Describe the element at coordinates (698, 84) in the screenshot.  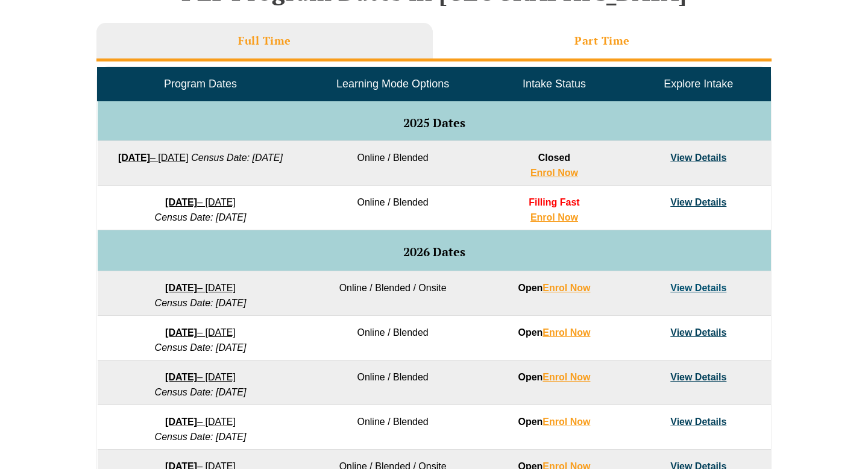
I see `span: Explore Intake` at that location.